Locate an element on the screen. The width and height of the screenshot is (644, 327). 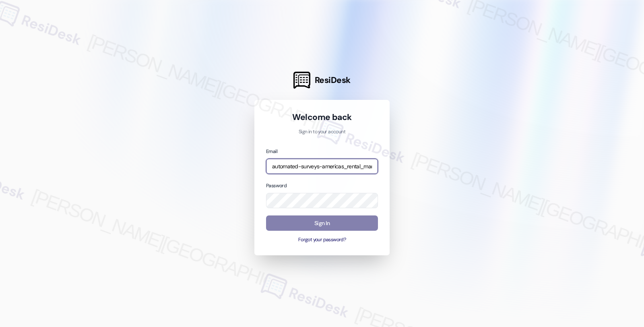
label: Password is located at coordinates (276, 185).